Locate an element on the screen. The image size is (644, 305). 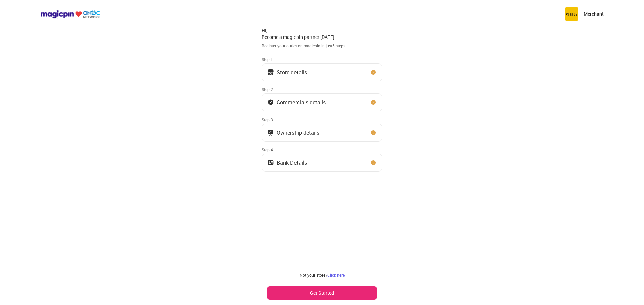
div: Bank Details is located at coordinates (292, 163).